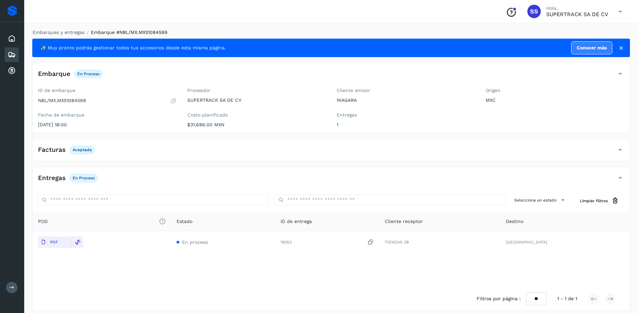  I want to click on p: $31,686.00 MXN, so click(256, 125).